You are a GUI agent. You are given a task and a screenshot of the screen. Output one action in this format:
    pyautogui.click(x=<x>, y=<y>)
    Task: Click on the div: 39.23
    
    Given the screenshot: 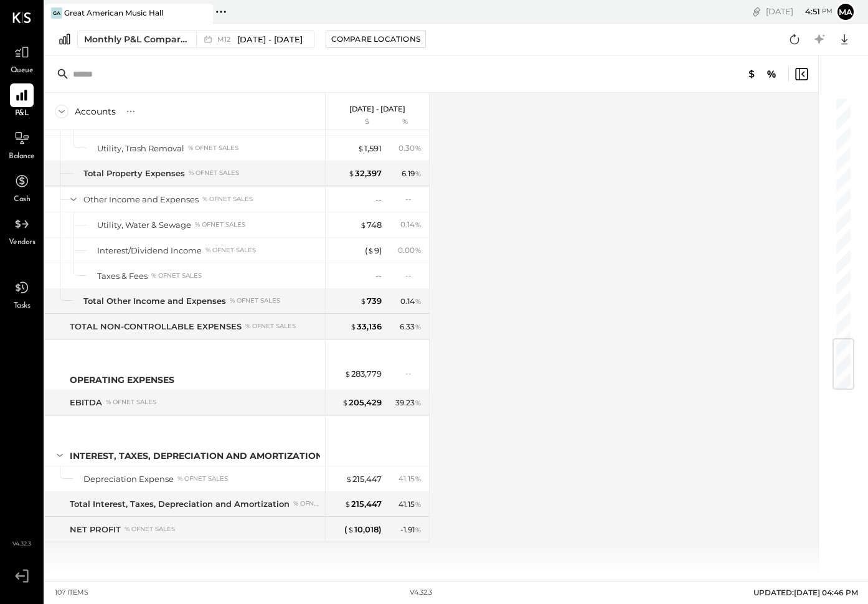 What is the action you would take?
    pyautogui.click(x=408, y=403)
    